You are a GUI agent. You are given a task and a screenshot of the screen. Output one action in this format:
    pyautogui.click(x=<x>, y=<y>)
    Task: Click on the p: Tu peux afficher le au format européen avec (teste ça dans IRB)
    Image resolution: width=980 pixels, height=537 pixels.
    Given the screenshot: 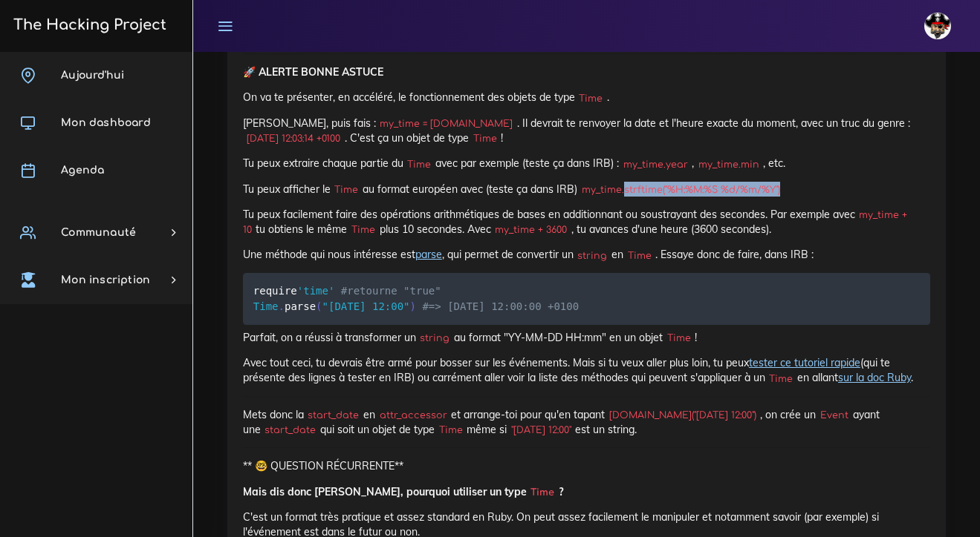 What is the action you would take?
    pyautogui.click(x=586, y=190)
    